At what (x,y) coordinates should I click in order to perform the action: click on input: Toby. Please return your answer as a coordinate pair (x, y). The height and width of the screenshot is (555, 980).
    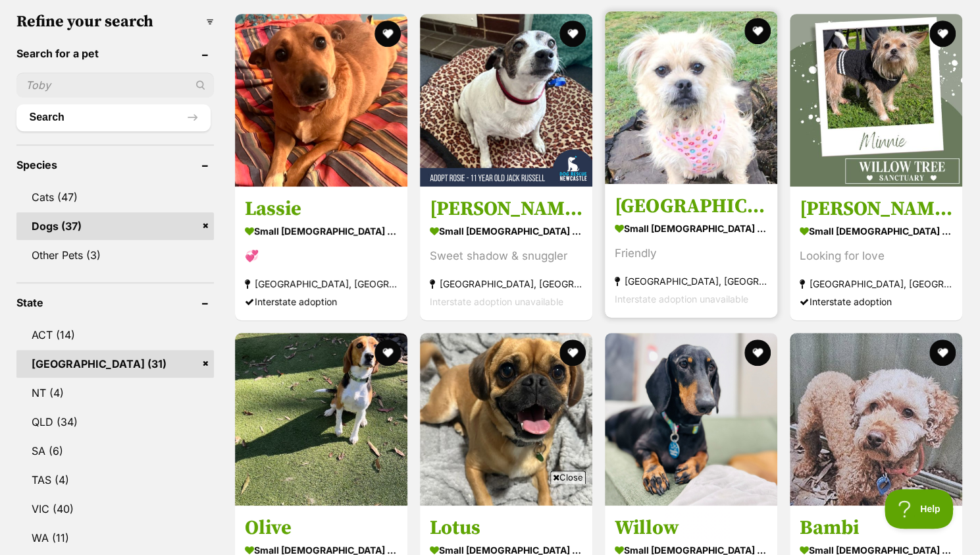
    Looking at the image, I should click on (115, 86).